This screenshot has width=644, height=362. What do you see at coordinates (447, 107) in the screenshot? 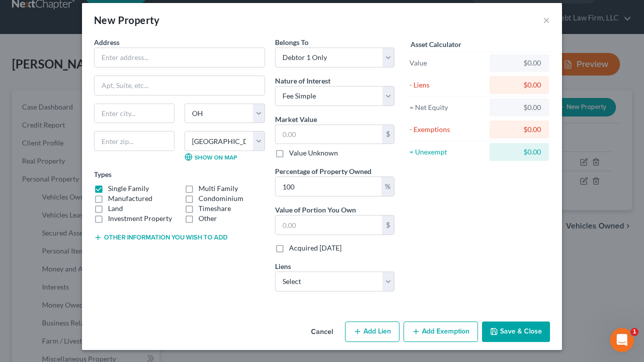
I see `div: = Net Equity` at bounding box center [447, 107].